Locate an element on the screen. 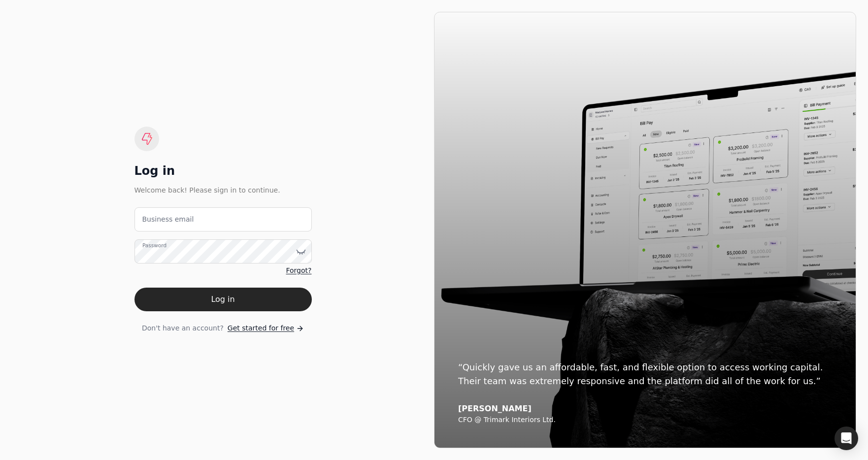 Image resolution: width=868 pixels, height=460 pixels. div: Log in is located at coordinates (223, 171).